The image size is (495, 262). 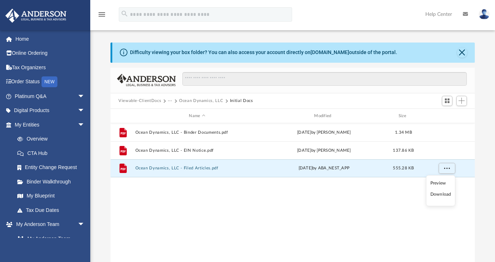 I want to click on button: More options, so click(x=447, y=169).